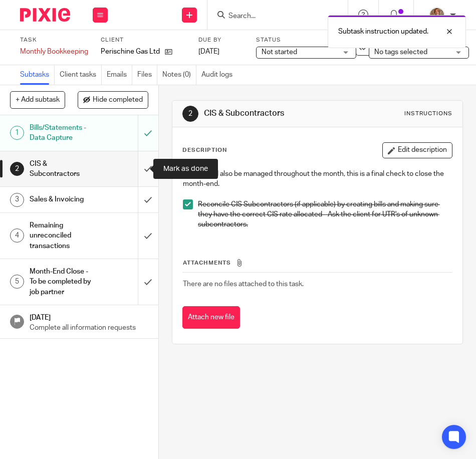  I want to click on label: Task, so click(54, 40).